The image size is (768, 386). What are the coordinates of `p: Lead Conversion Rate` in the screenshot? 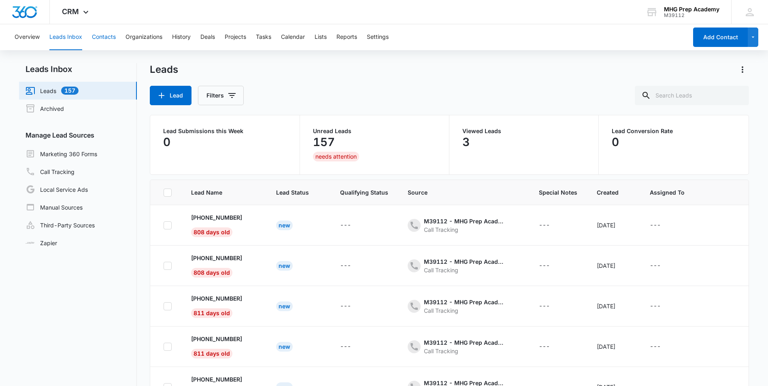 It's located at (673, 131).